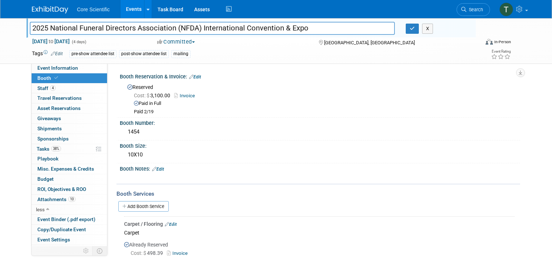  What do you see at coordinates (324, 112) in the screenshot?
I see `div: Paid 2/19` at bounding box center [324, 112].